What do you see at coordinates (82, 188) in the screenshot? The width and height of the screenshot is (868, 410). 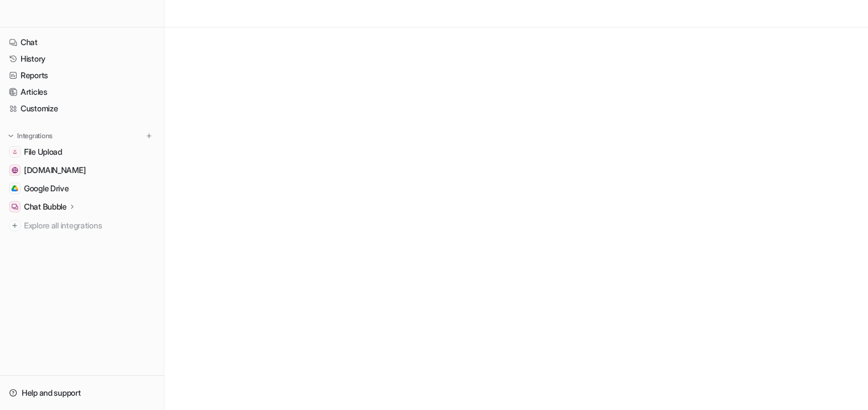 I see `a: Google DriveGoogle Drive` at bounding box center [82, 188].